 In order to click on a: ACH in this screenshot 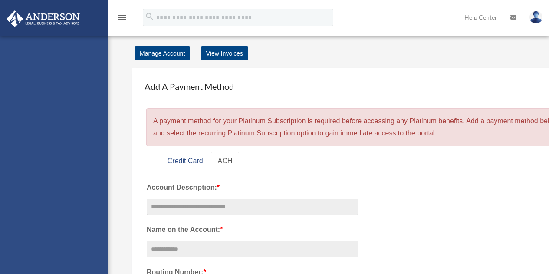, I will do `click(225, 161)`.